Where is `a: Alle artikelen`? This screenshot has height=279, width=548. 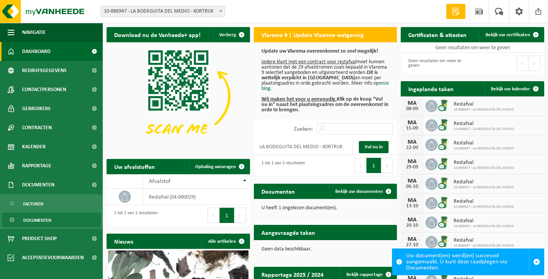 a: Alle artikelen is located at coordinates (226, 241).